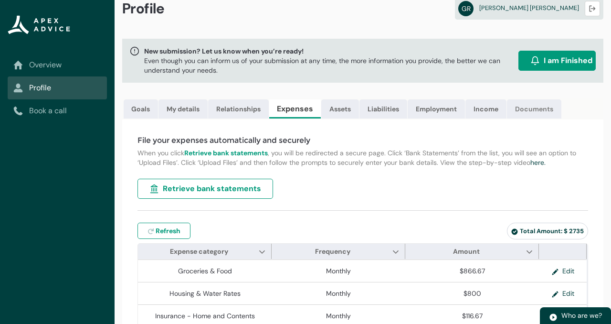 The image size is (611, 324). Describe the element at coordinates (534, 109) in the screenshot. I see `li: Documents` at that location.